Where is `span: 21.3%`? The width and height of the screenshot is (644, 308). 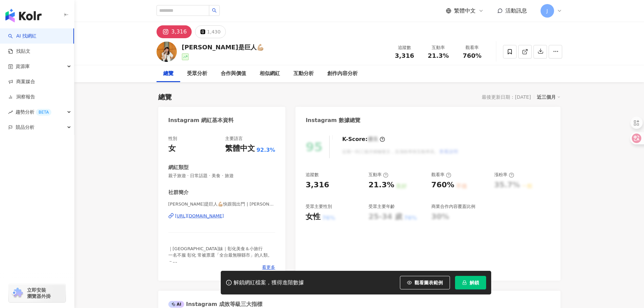
span: 21.3% is located at coordinates (438, 56).